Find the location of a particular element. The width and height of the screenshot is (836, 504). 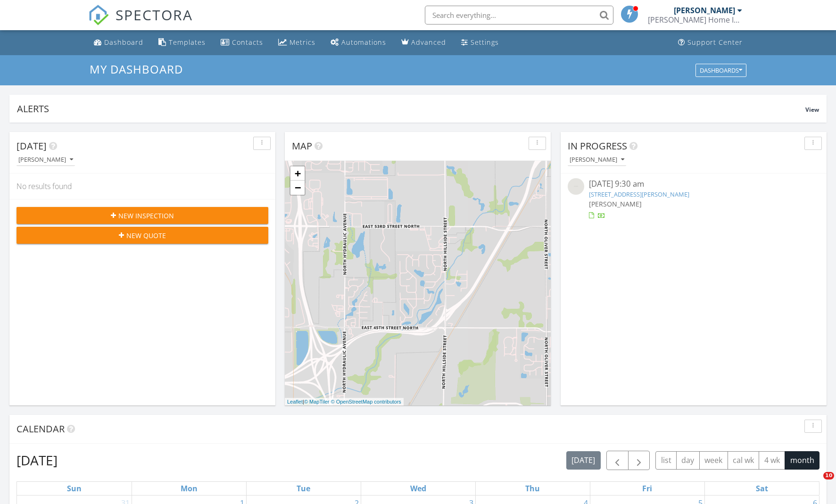

div: Support Center is located at coordinates (715, 42).